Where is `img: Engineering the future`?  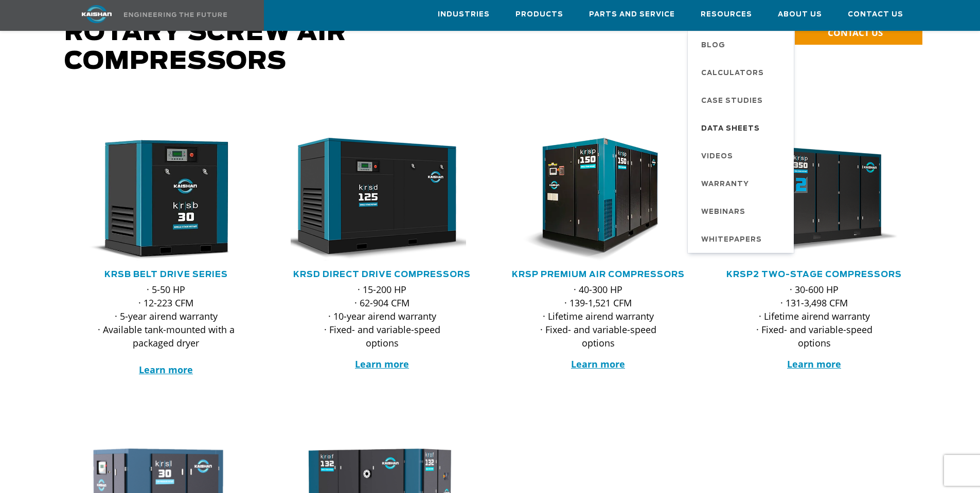
img: Engineering the future is located at coordinates (175, 14).